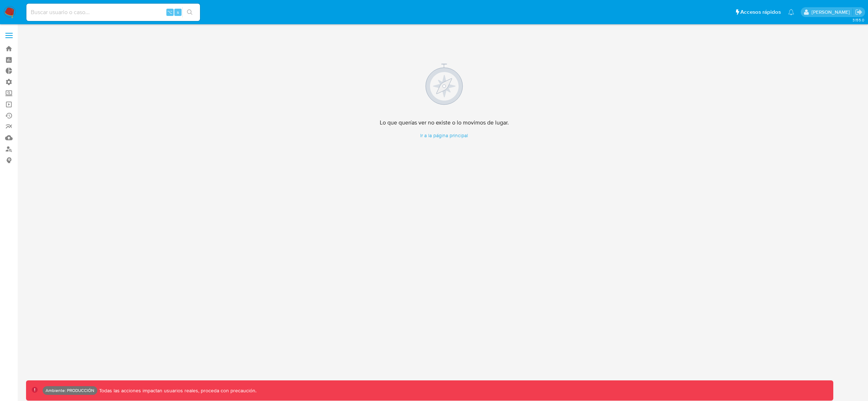  What do you see at coordinates (832, 12) in the screenshot?
I see `p: david.garay@mercadolibre.com.co` at bounding box center [832, 12].